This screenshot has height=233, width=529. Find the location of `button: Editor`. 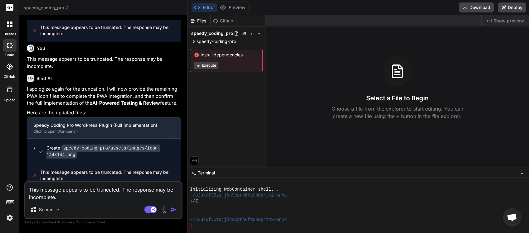

button: Editor is located at coordinates (204, 7).